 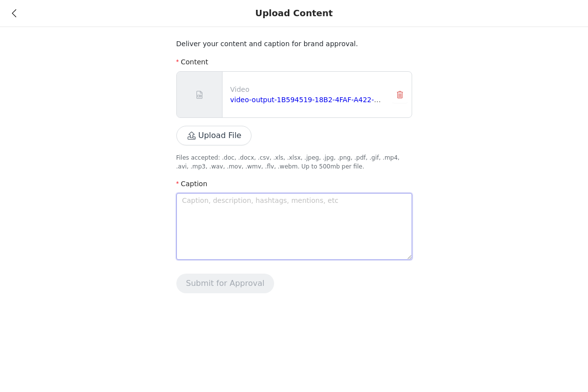 What do you see at coordinates (192, 62) in the screenshot?
I see `label: Content` at bounding box center [192, 62].